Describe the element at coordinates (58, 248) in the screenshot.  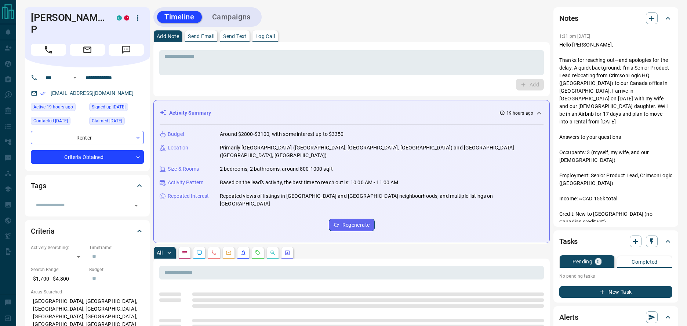
I see `p: Actively Searching:` at that location.